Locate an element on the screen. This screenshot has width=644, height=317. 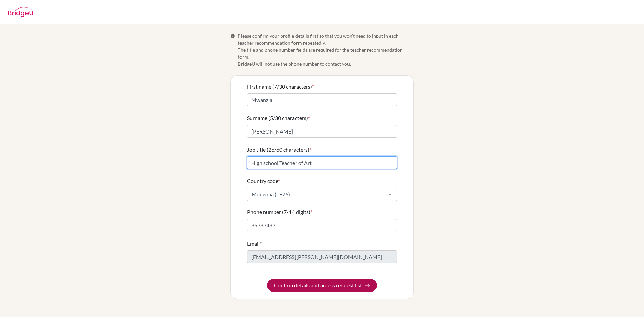
span: Please confirm your profile details first so that you won’t need to input in each teacher recomme... is located at coordinates (326, 50).